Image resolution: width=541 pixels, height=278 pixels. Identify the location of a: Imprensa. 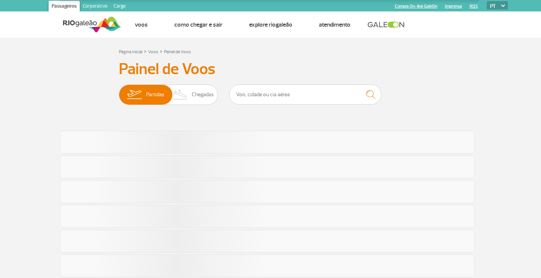
(453, 6).